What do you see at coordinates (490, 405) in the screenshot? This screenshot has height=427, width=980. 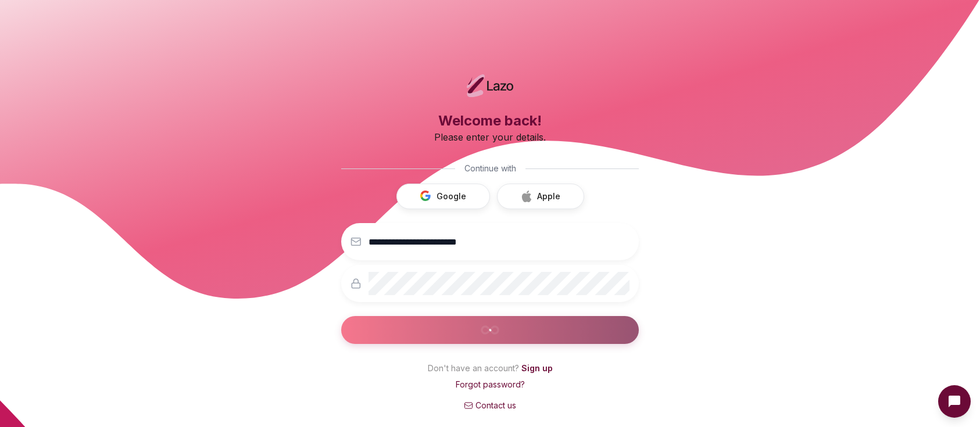 I see `a: Contact us` at bounding box center [490, 405].